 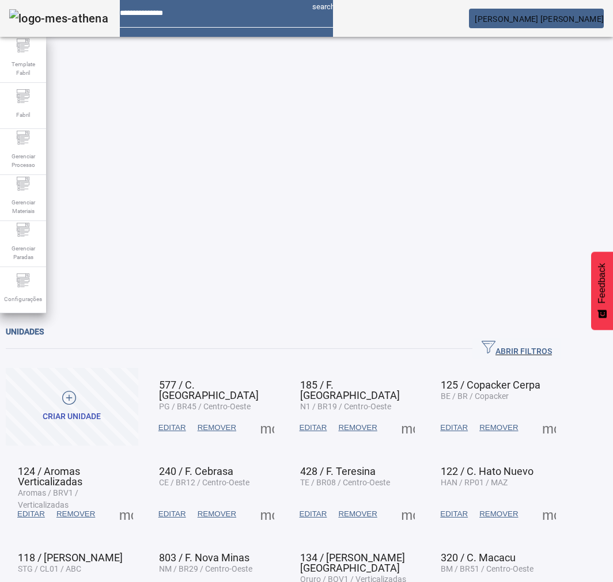 I want to click on span: TE / BR08 / Centro-Oeste, so click(x=345, y=483).